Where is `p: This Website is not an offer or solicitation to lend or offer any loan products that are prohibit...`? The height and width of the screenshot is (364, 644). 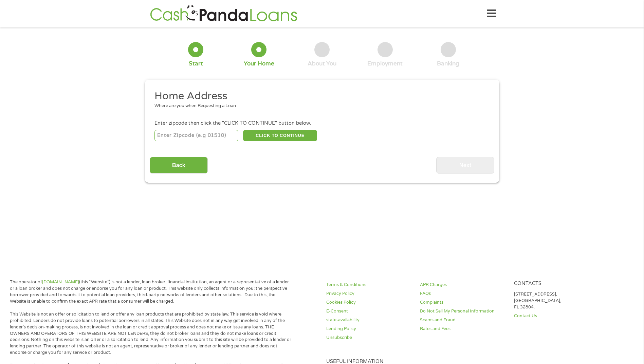 p: This Website is not an offer or solicitation to lend or offer any loan products that are prohibit... is located at coordinates (151, 334).